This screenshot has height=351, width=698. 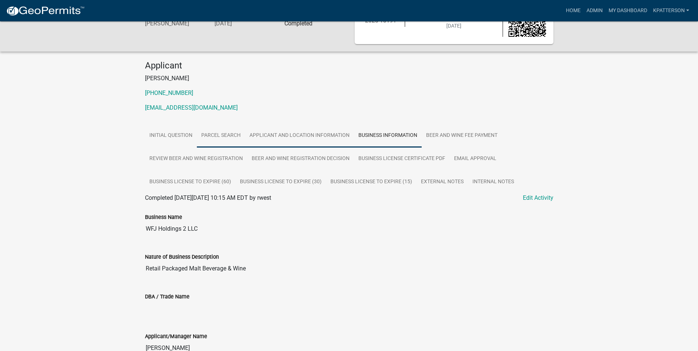 What do you see at coordinates (442, 182) in the screenshot?
I see `a: External Notes` at bounding box center [442, 182].